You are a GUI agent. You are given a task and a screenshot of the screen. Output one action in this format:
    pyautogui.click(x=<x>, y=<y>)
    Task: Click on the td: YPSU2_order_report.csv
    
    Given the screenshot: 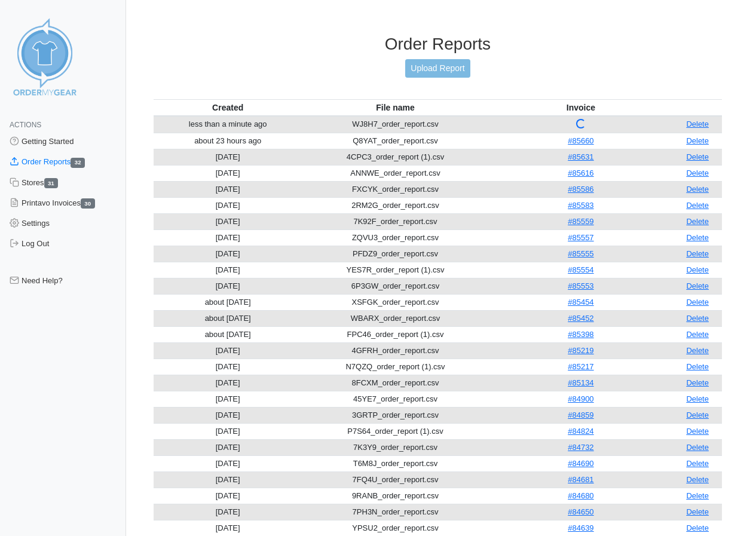 What is the action you would take?
    pyautogui.click(x=395, y=528)
    